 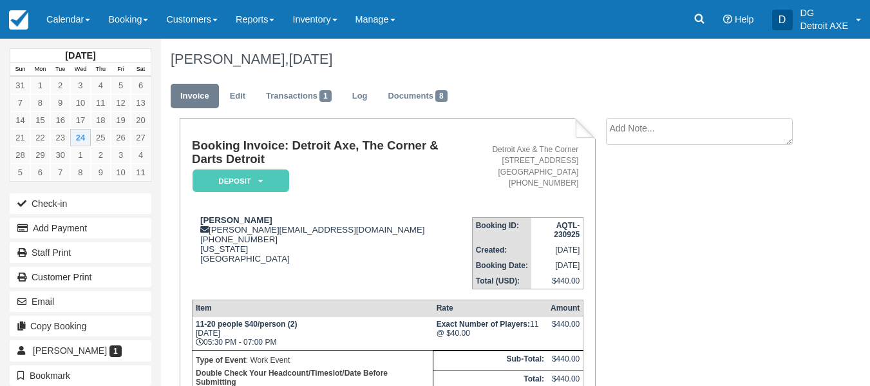 I want to click on a: 30, so click(x=60, y=155).